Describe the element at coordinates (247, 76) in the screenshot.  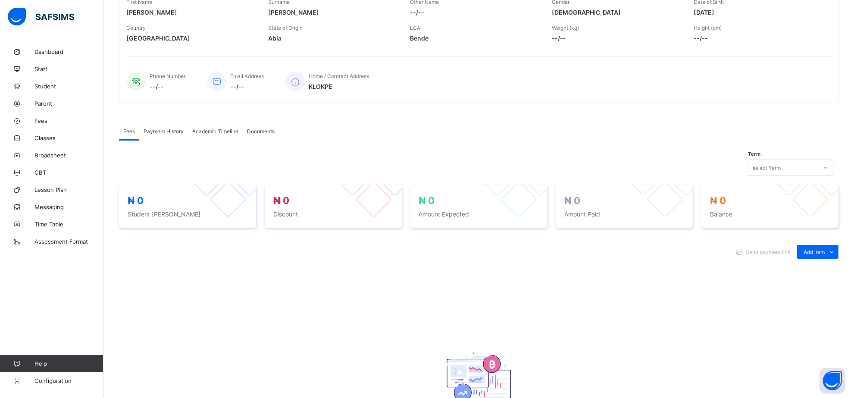
I see `span: Email Address` at that location.